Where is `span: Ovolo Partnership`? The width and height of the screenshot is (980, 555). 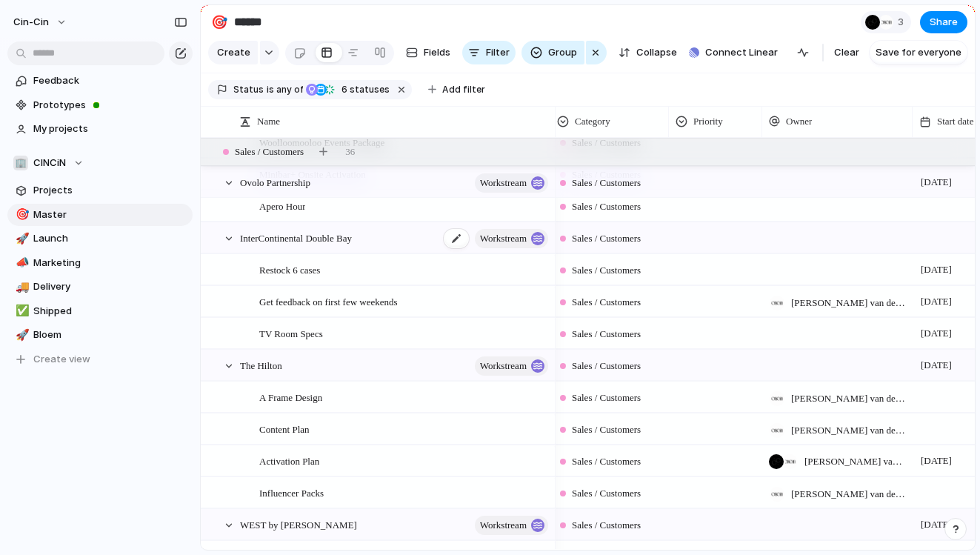 span: Ovolo Partnership is located at coordinates (275, 181).